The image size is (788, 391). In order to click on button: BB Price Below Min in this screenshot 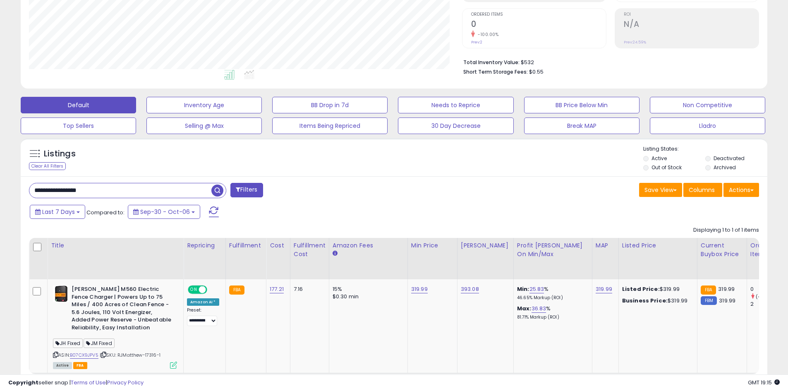, I will do `click(582, 105)`.